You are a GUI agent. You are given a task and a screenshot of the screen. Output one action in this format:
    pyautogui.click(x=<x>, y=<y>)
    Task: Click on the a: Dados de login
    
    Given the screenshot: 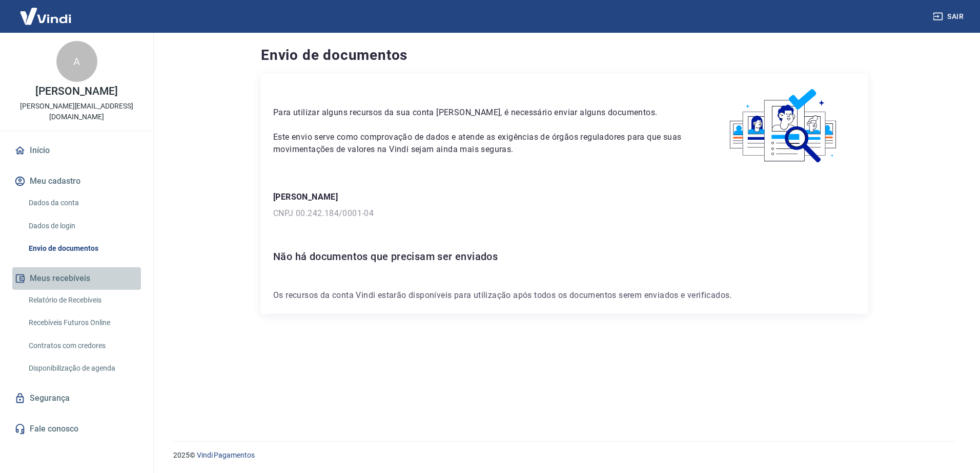 What is the action you would take?
    pyautogui.click(x=83, y=226)
    